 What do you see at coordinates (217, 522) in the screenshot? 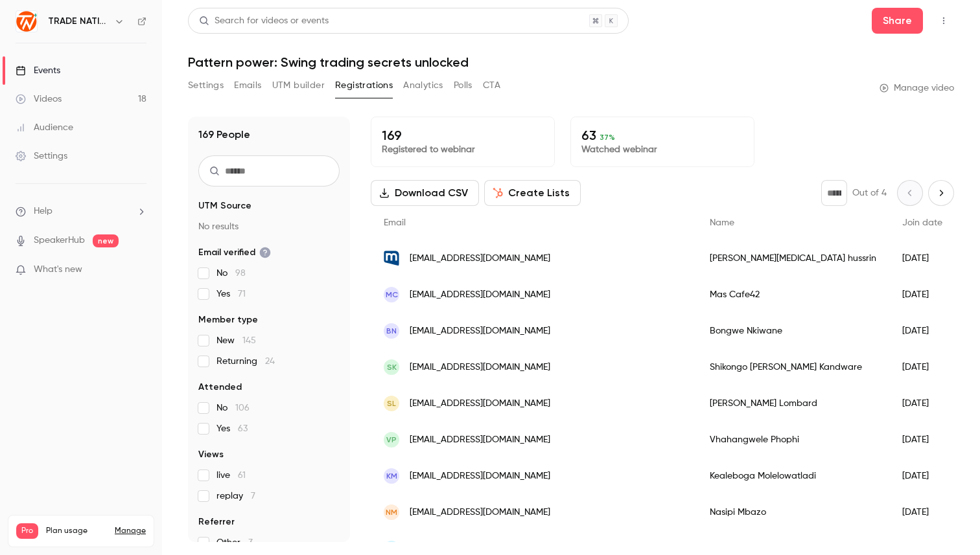
I see `span: Referrer` at bounding box center [217, 522].